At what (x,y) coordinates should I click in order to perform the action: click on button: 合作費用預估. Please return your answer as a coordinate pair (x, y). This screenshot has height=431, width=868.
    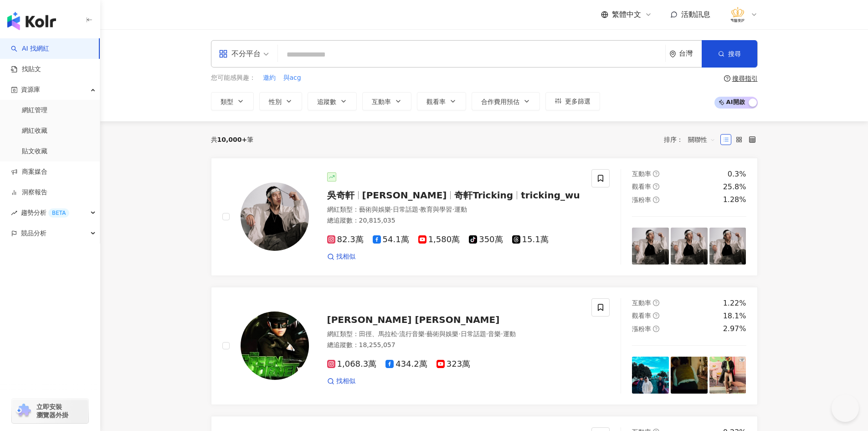
    Looking at the image, I should click on (506, 101).